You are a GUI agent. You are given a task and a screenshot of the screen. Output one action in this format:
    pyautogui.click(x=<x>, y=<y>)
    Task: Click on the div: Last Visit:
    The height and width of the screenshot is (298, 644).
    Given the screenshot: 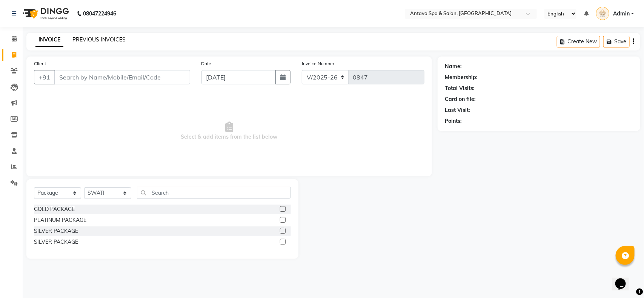 What is the action you would take?
    pyautogui.click(x=458, y=110)
    